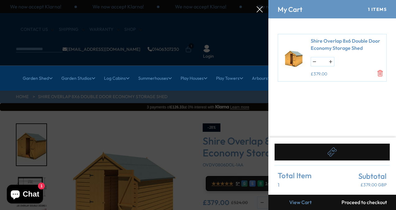 The width and height of the screenshot is (396, 210). Describe the element at coordinates (294, 175) in the screenshot. I see `span: Total Item` at that location.